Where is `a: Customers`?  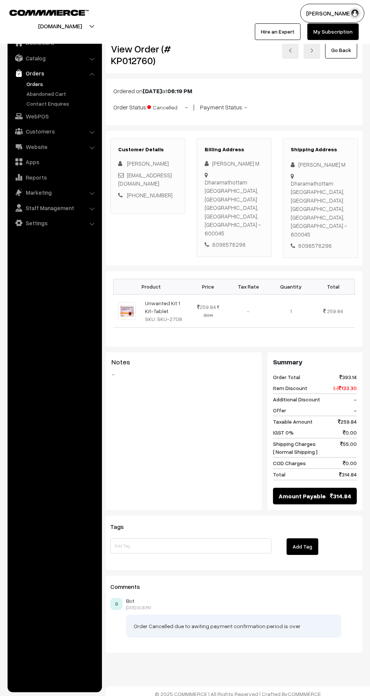
a: Customers is located at coordinates (54, 131).